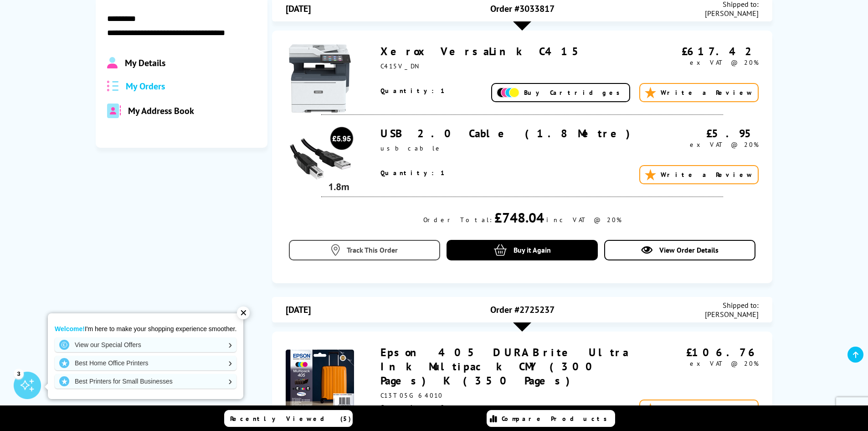 The width and height of the screenshot is (868, 431). What do you see at coordinates (513, 395) in the screenshot?
I see `div: C13T05G64010` at bounding box center [513, 395].